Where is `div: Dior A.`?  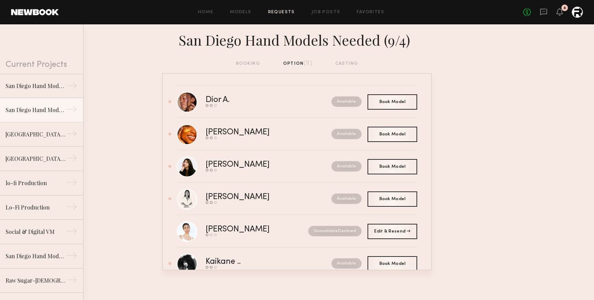
div: Dior A. is located at coordinates (243, 100).